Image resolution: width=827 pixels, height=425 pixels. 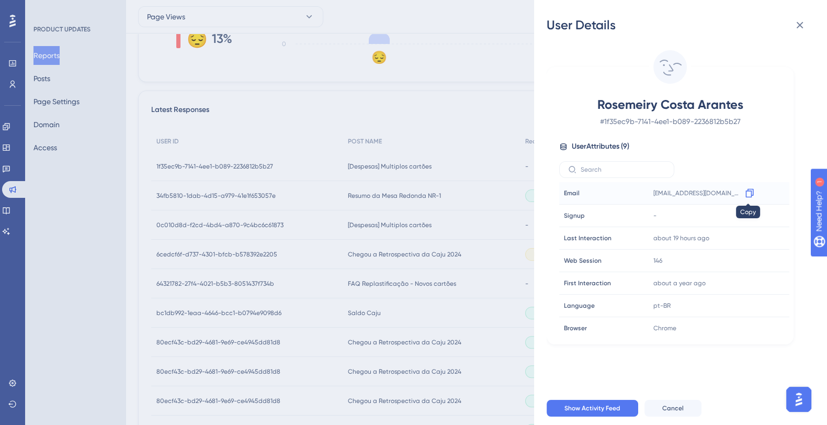 I want to click on div: User Details, so click(x=681, y=25).